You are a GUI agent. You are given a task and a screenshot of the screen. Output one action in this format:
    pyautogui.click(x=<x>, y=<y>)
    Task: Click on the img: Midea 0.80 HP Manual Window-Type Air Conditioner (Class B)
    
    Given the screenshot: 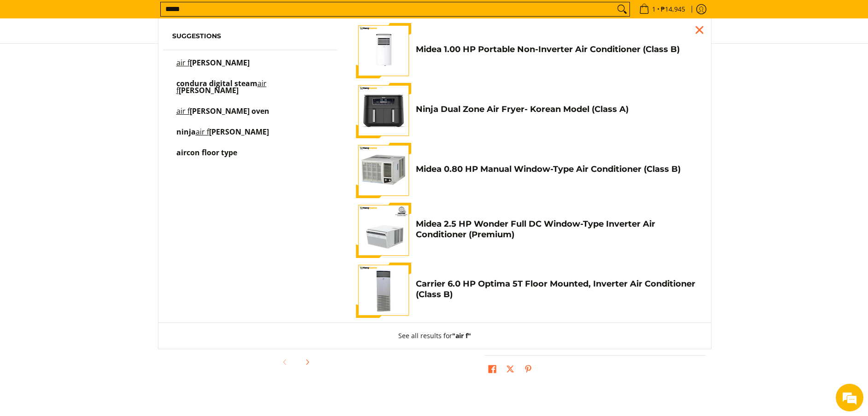 What is the action you would take?
    pyautogui.click(x=384, y=171)
    